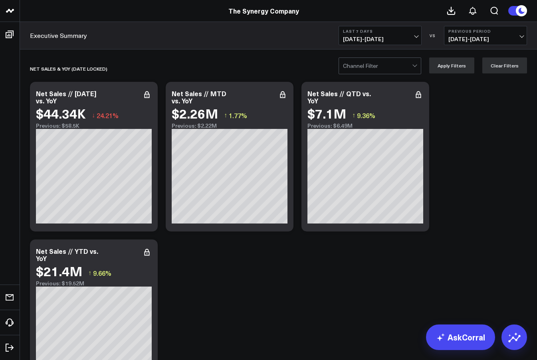 This screenshot has height=360, width=537. Describe the element at coordinates (94, 284) in the screenshot. I see `div: Previous: $19.52M` at that location.